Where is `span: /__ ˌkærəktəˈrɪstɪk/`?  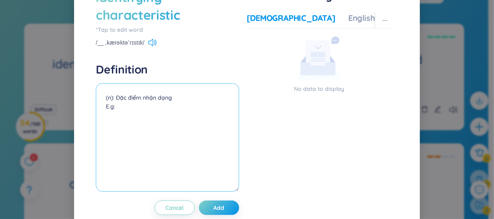
span: /__ ˌkærəktəˈrɪstɪk/ is located at coordinates (120, 43).